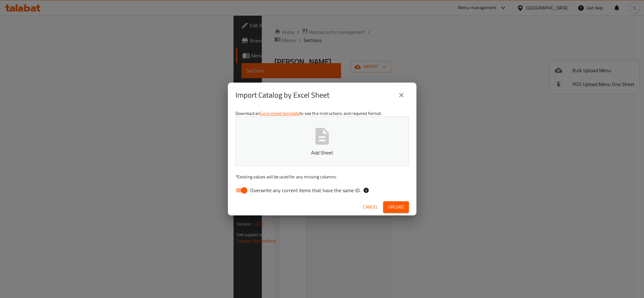  Describe the element at coordinates (322, 153) in the screenshot. I see `div: Download an to see the instructions and required format.` at that location.